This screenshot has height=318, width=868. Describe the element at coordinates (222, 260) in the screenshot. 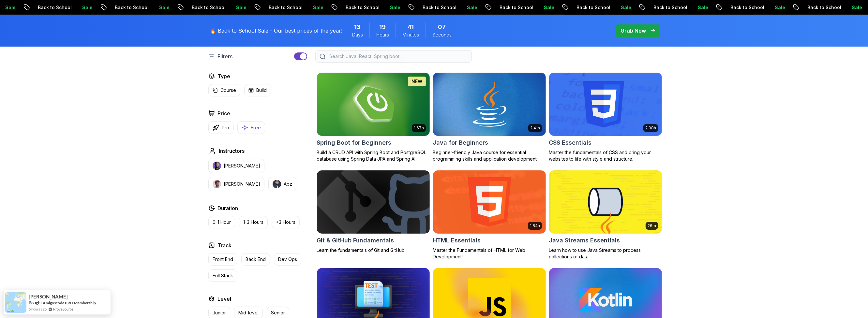

I see `button: Front End` at that location.